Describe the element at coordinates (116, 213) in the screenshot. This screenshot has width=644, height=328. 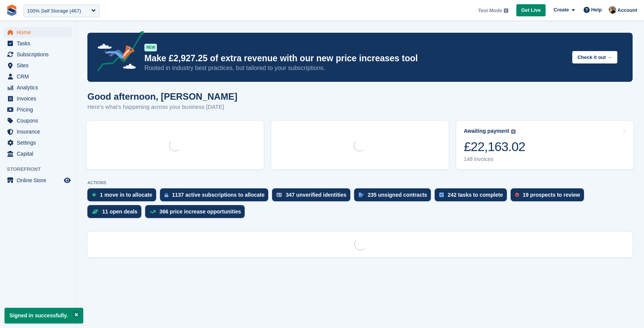
I see `a: 11 open deals` at that location.